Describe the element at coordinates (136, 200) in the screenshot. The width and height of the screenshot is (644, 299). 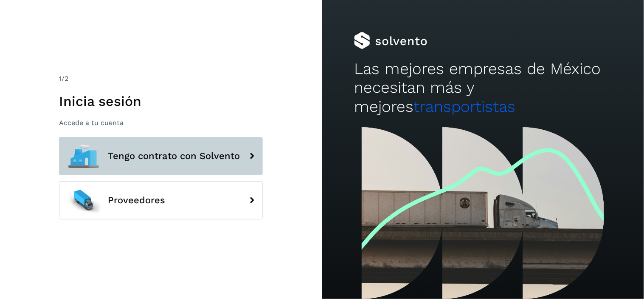
I see `span: Proveedores` at that location.